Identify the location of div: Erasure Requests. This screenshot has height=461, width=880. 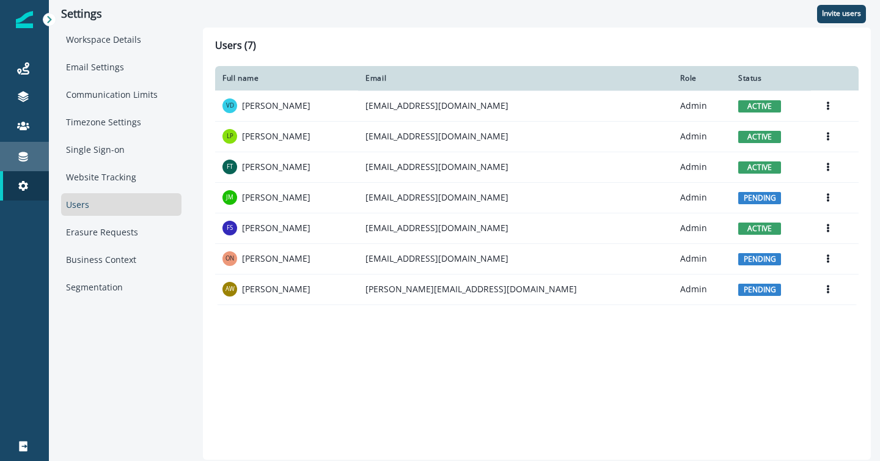
(121, 231).